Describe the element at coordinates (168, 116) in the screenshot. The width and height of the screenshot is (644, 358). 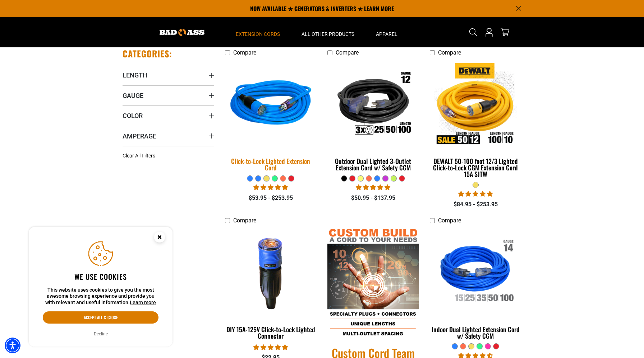
I see `summary: Color` at that location.